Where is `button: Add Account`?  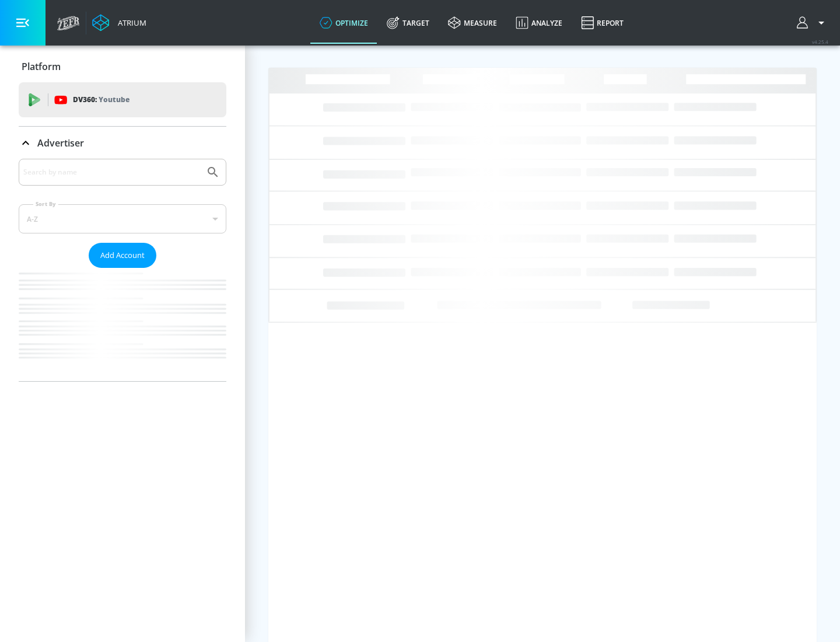 button: Add Account is located at coordinates (123, 255).